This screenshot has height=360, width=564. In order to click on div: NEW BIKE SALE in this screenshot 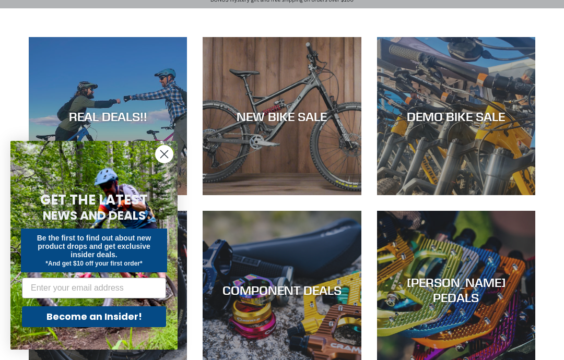, I will do `click(281, 116)`.